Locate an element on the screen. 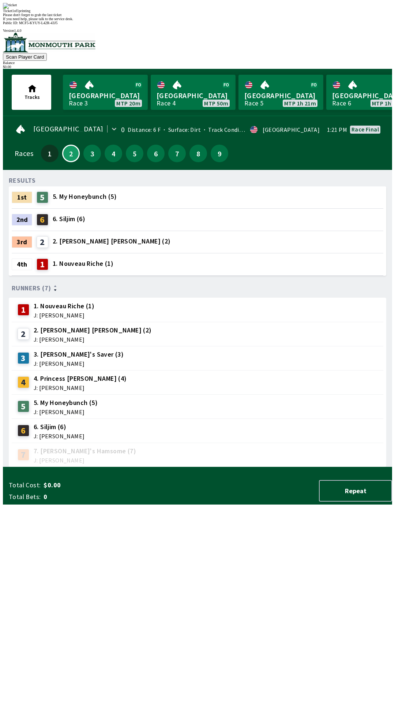 The image size is (395, 703). div: 3rd is located at coordinates (22, 242).